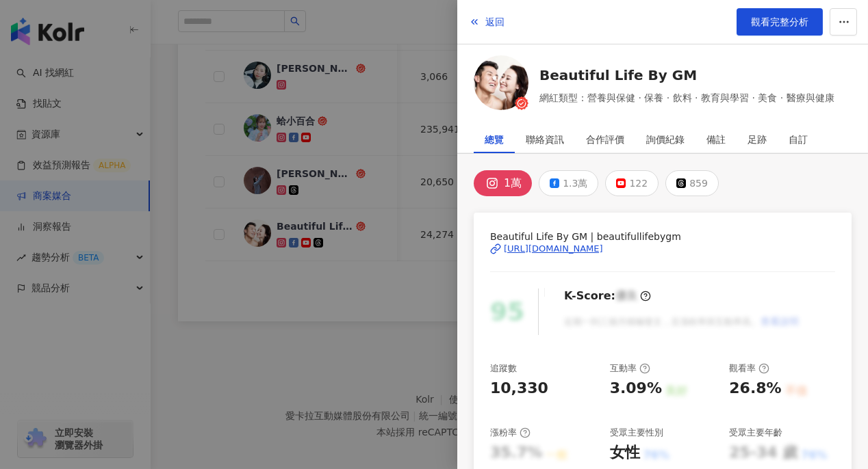  I want to click on button: 122, so click(631, 184).